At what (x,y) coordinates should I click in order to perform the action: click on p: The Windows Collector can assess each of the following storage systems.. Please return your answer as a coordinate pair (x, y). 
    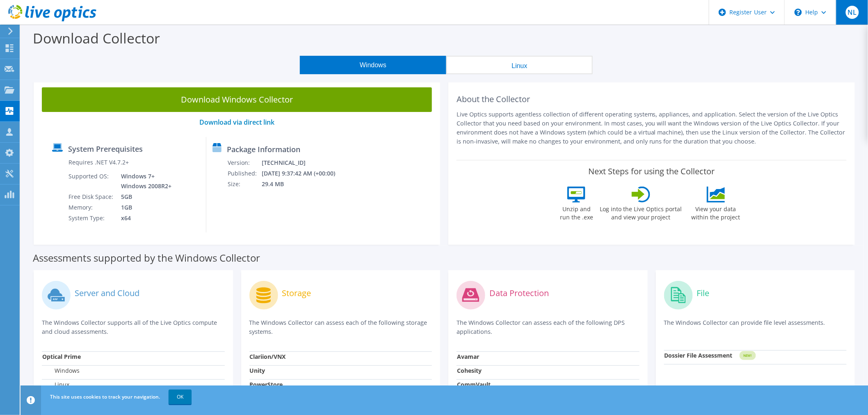
    Looking at the image, I should click on (341, 328).